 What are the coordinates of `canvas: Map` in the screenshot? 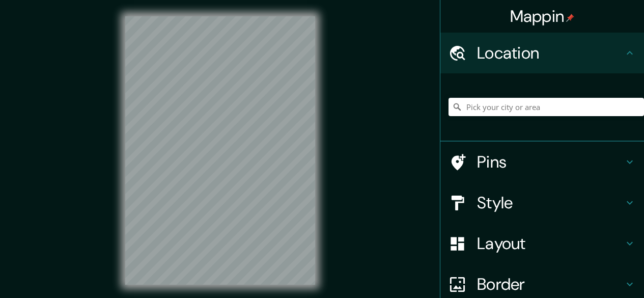 It's located at (220, 150).